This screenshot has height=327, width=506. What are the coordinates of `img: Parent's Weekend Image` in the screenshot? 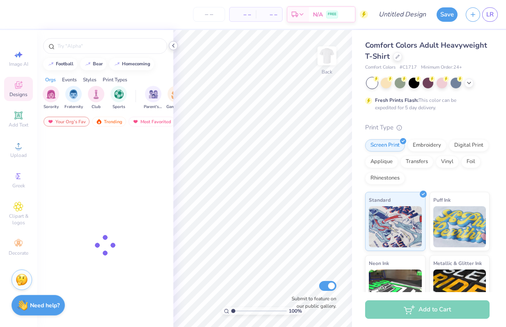 It's located at (153, 94).